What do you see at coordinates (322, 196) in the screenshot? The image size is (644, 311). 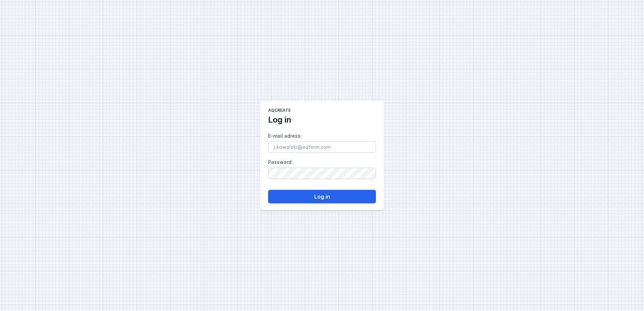 I see `button: Log in` at bounding box center [322, 196].